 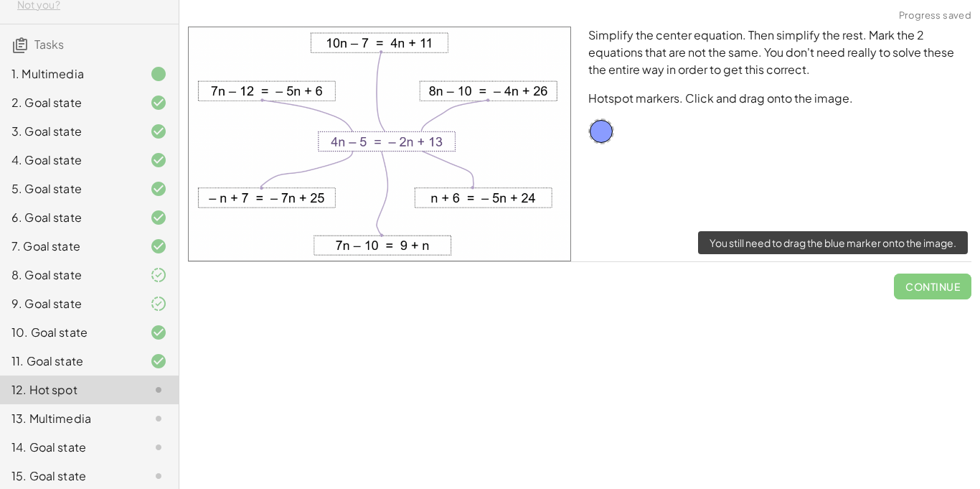 What do you see at coordinates (780, 52) in the screenshot?
I see `p: Simplify the center equation. Then simplify the rest. Mark the 2 equations that are not the same....` at bounding box center [780, 52].